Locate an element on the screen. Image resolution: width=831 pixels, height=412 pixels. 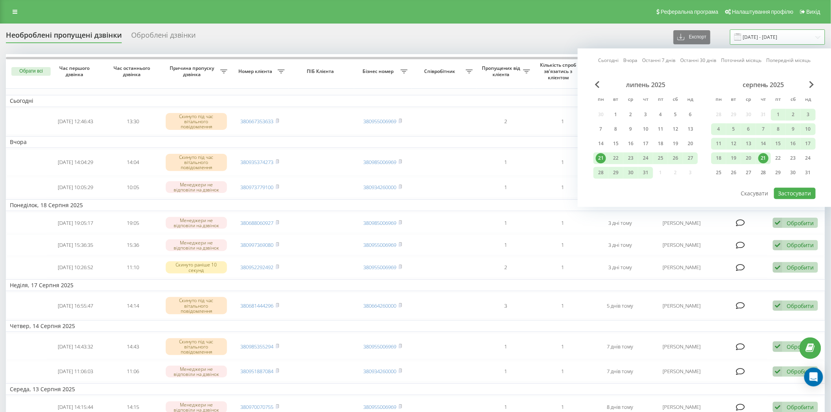
abbr: вівторок is located at coordinates (733, 100).